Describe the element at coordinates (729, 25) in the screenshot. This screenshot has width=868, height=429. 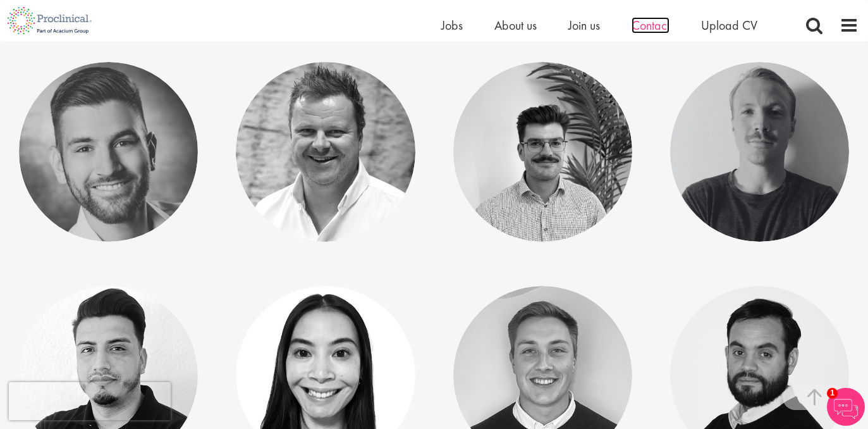
I see `span: Upload CV` at that location.